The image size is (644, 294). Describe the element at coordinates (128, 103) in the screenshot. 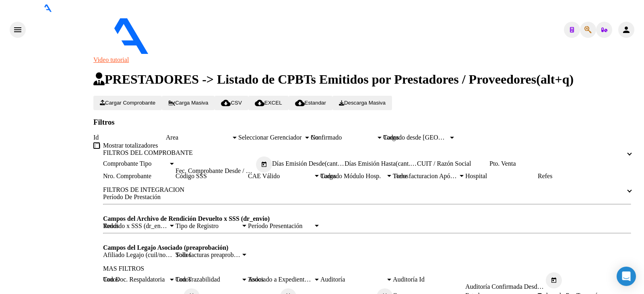

I see `button: Cargar Comprobante` at that location.